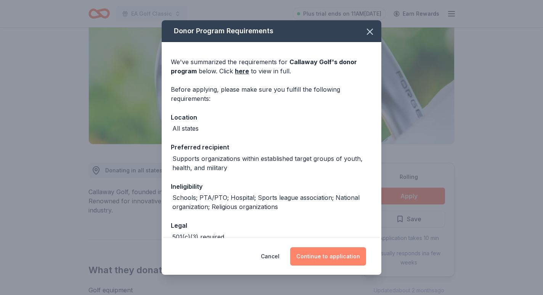 The height and width of the screenshot is (295, 543). What do you see at coordinates (185, 128) in the screenshot?
I see `div: All states` at bounding box center [185, 128].